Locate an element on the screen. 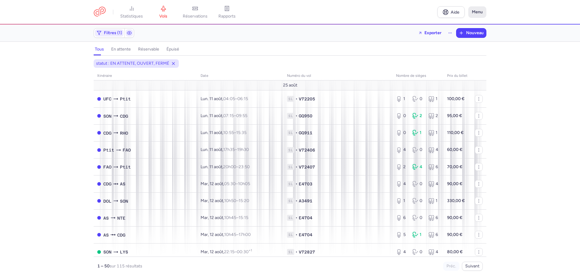 The image size is (580, 278). font: DOL is located at coordinates (107, 201).